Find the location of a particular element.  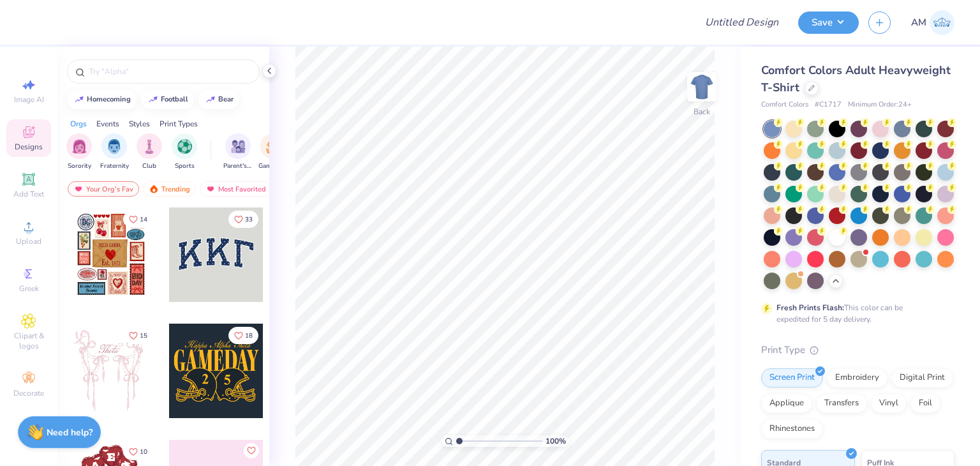

div: Rhinestones is located at coordinates (792, 429).